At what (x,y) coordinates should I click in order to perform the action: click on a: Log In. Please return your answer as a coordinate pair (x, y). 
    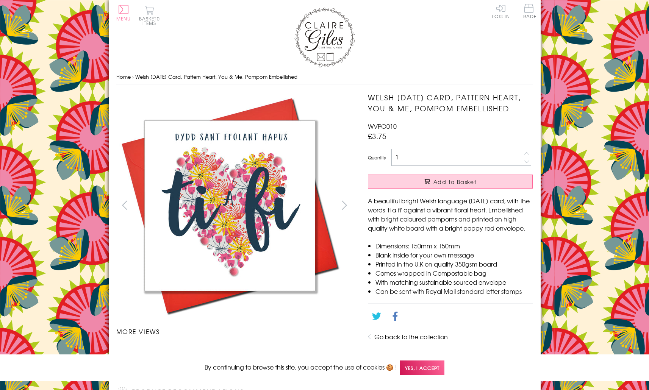
    Looking at the image, I should click on (501, 11).